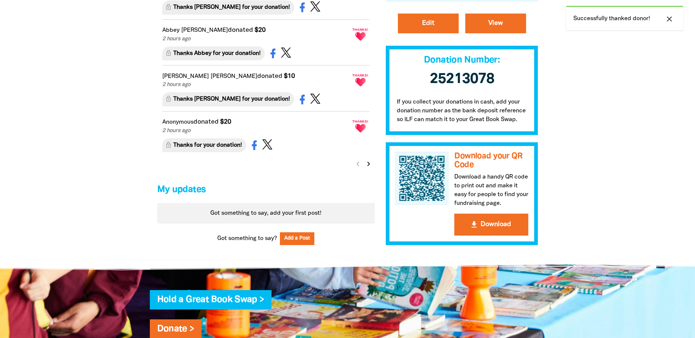  What do you see at coordinates (462, 60) in the screenshot?
I see `span: Donation Number:` at bounding box center [462, 60].